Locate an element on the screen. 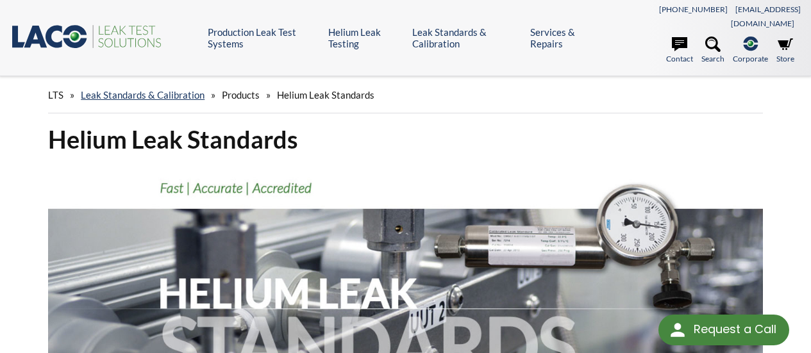  h1: Helium Leak Standards is located at coordinates (405, 139).